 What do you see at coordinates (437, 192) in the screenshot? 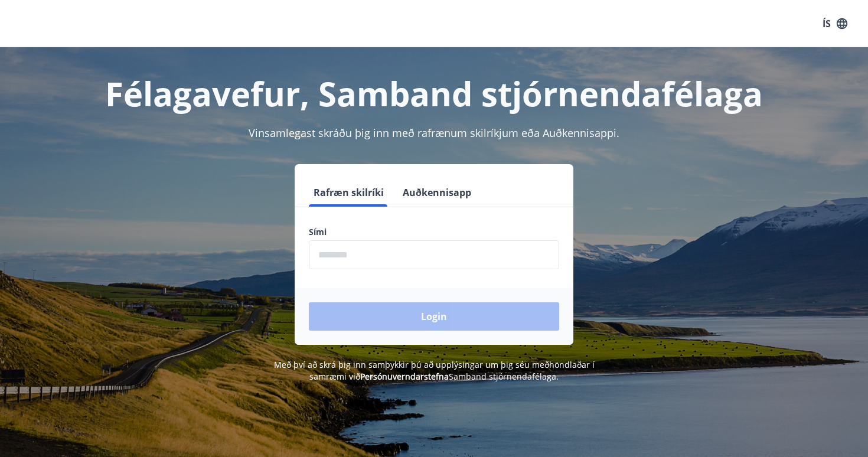
I see `button: Auðkennisapp` at bounding box center [437, 192].